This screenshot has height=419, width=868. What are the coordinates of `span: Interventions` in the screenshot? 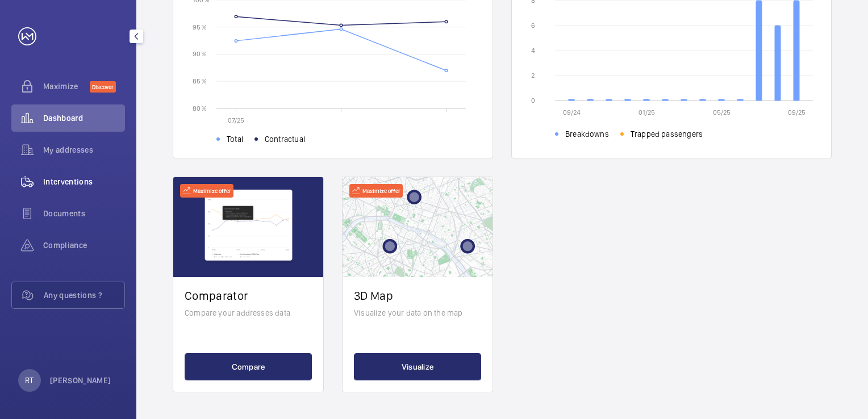 It's located at (84, 182).